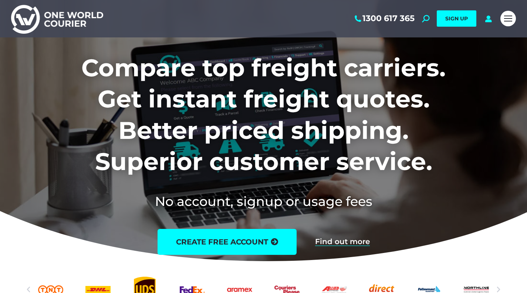 This screenshot has width=527, height=293. Describe the element at coordinates (457, 19) in the screenshot. I see `span: SIGN UP` at that location.